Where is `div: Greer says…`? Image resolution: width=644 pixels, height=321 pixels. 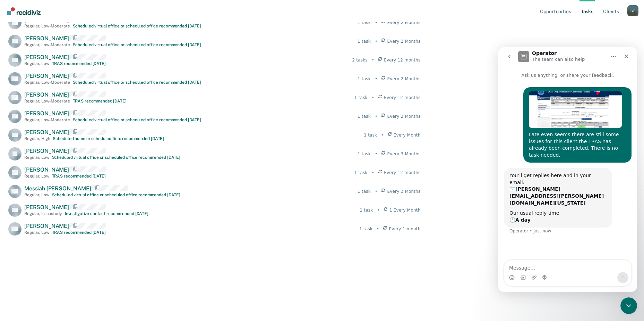
div: Greer says… is located at coordinates (69, 80).